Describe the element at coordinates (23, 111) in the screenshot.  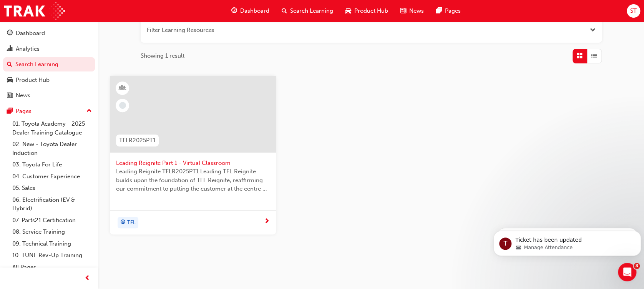
I see `div: Pages` at that location.